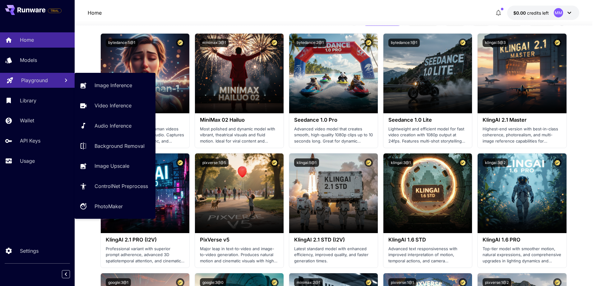 The image size is (597, 286). I want to click on p: API Keys, so click(30, 141).